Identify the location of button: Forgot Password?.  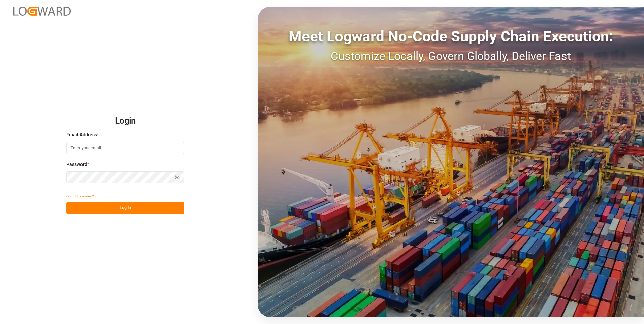
(80, 196).